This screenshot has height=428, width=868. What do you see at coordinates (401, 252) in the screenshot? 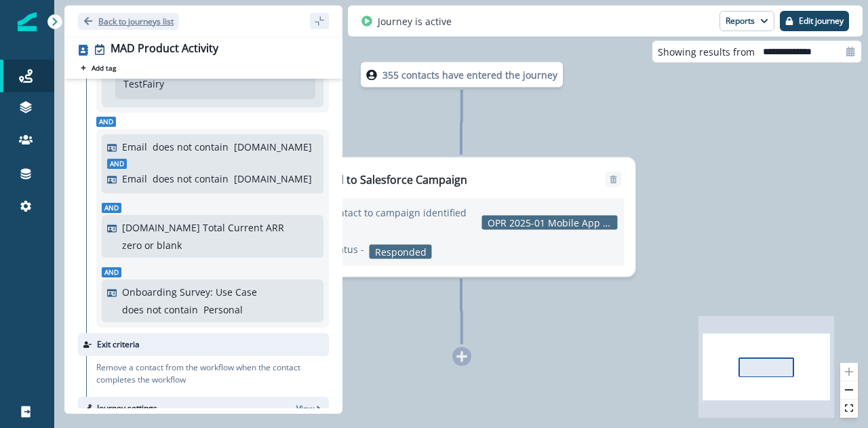
I see `p: Responded` at bounding box center [401, 252].